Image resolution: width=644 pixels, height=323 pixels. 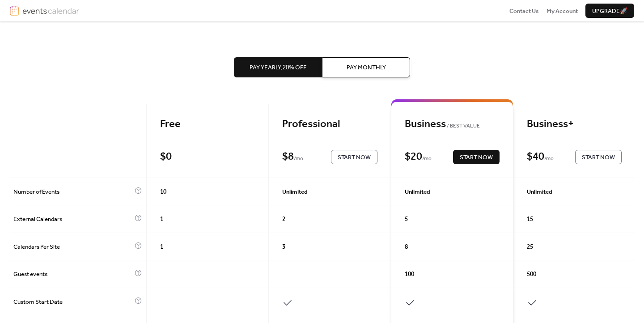 What do you see at coordinates (73, 247) in the screenshot?
I see `span: Calendars Per Site` at bounding box center [73, 247].